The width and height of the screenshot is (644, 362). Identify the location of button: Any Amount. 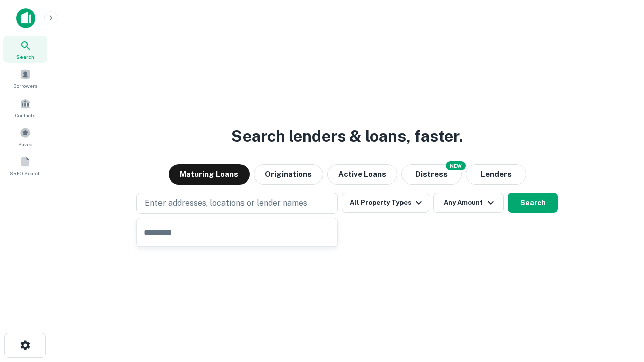
(469, 203).